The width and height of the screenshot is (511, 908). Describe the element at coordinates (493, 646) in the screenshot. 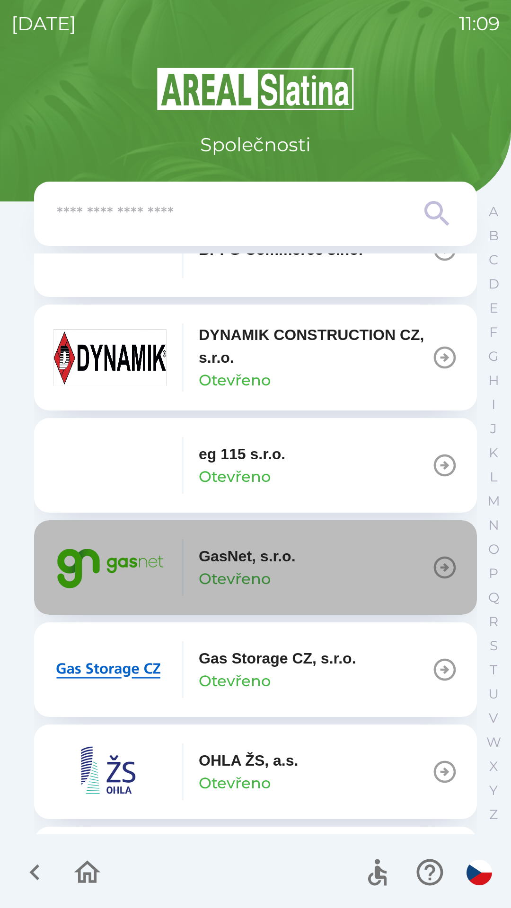

I see `button: S` at that location.